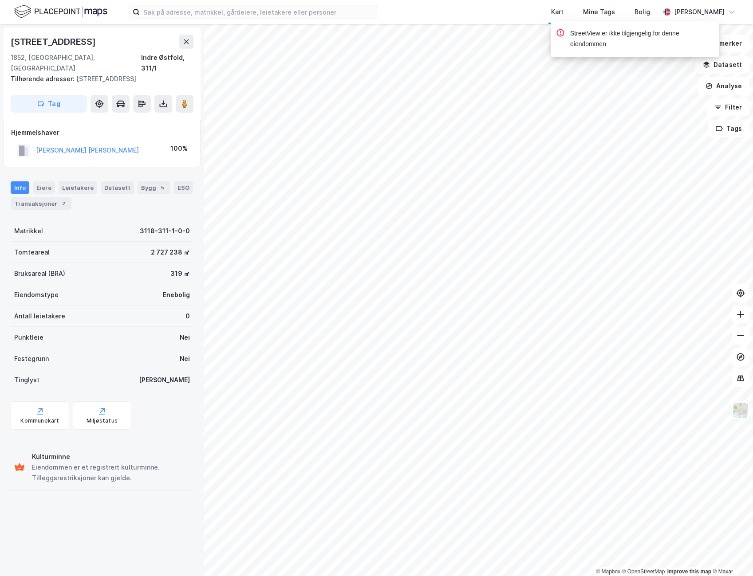  I want to click on div: 100%, so click(179, 149).